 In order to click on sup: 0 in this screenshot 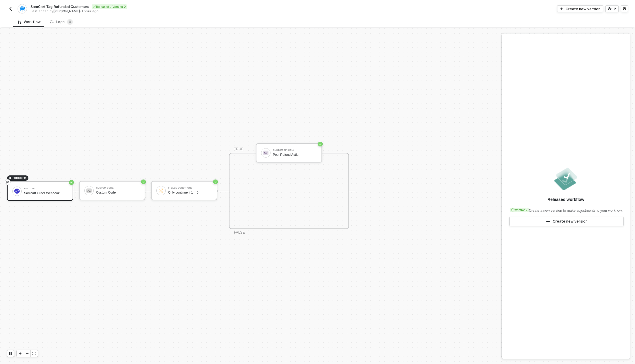, I will do `click(70, 22)`.